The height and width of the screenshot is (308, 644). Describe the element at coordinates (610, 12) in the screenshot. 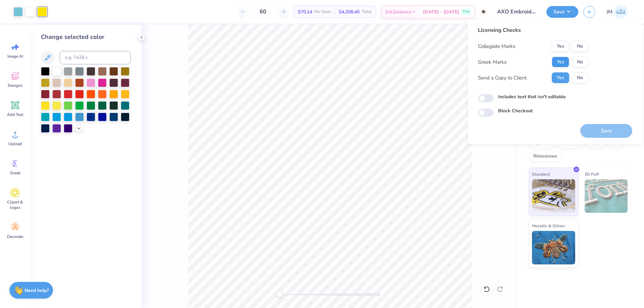

I see `span: JM` at that location.